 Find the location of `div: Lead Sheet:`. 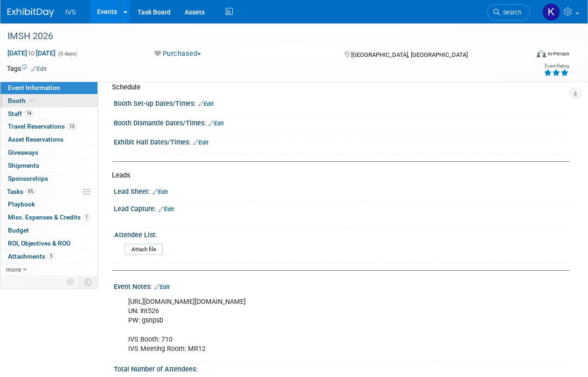

div: Lead Sheet: is located at coordinates (341, 190).